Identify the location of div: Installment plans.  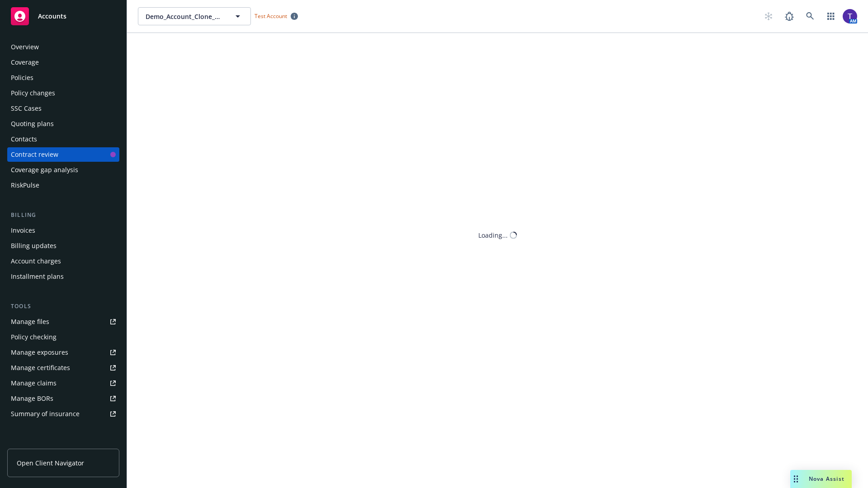
(37, 277).